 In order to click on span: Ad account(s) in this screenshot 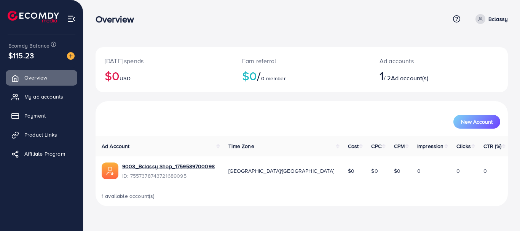, I will do `click(409, 78)`.